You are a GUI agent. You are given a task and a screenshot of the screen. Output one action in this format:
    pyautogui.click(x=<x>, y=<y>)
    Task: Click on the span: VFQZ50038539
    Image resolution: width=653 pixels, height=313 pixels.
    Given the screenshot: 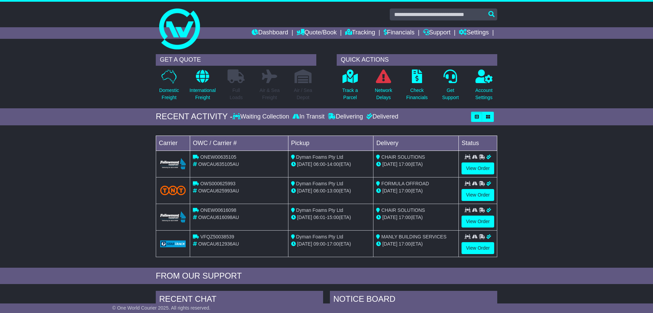 What is the action you would take?
    pyautogui.click(x=217, y=236)
    